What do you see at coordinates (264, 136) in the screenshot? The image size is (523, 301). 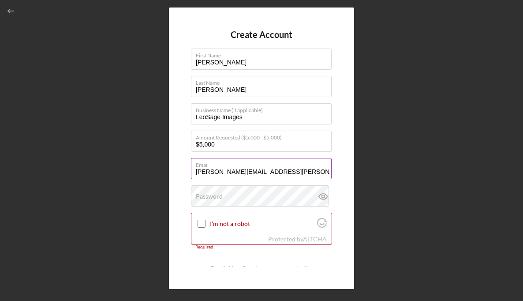 I see `label: Amount Requested ($5,000 - $5,000)` at bounding box center [264, 136].